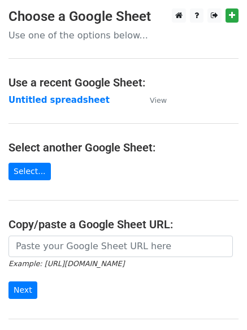  What do you see at coordinates (59, 100) in the screenshot?
I see `strong: Untitled spreadsheet` at bounding box center [59, 100].